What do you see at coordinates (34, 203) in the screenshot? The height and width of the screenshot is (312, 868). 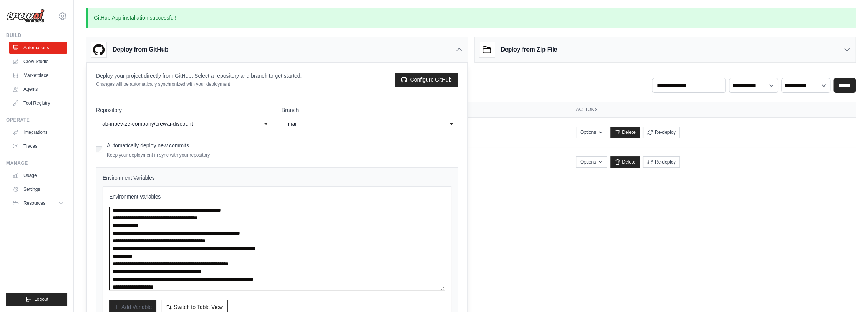 I see `span: Resources` at bounding box center [34, 203].